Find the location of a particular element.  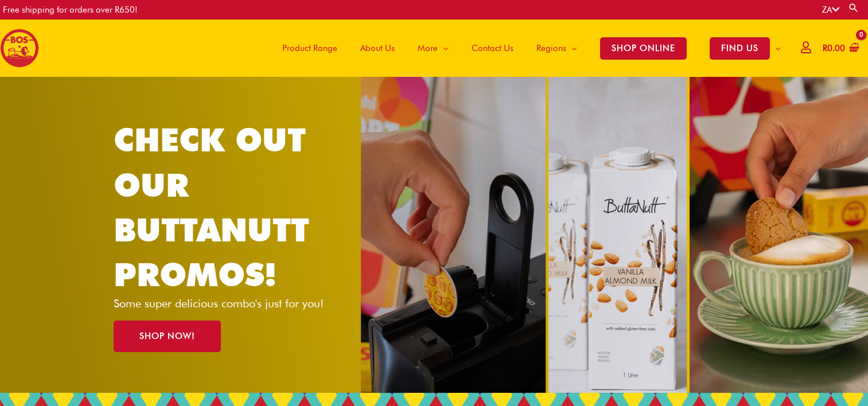

a: About Us is located at coordinates (377, 48).